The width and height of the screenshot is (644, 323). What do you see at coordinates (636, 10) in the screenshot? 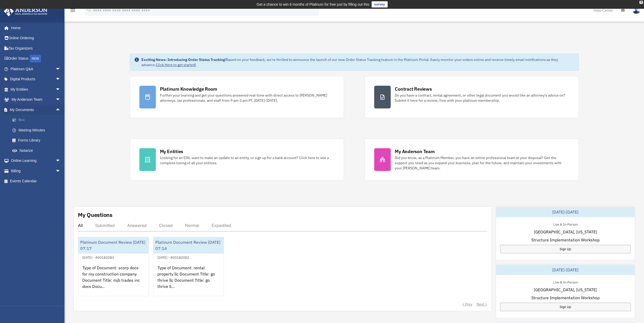
I see `img: User Pic` at bounding box center [636, 10].